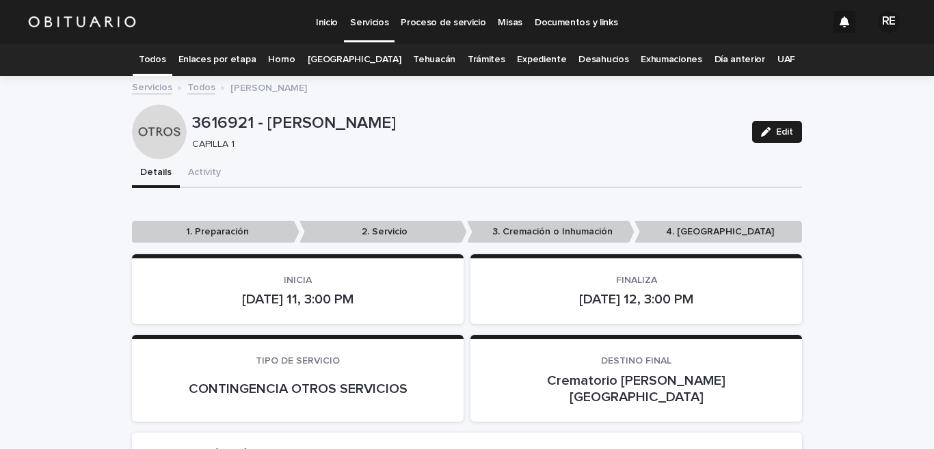  I want to click on p: 3. Cremación o Inhumación, so click(550, 232).